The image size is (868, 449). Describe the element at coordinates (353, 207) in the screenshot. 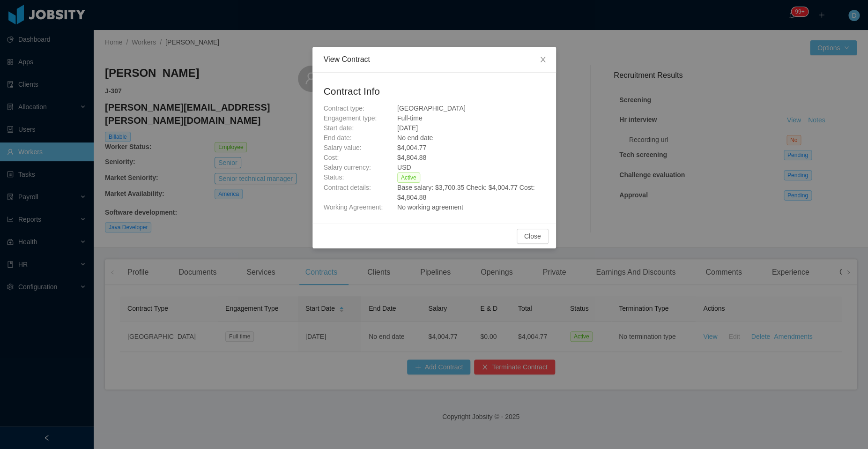

I see `span: Working Agreement:` at that location.